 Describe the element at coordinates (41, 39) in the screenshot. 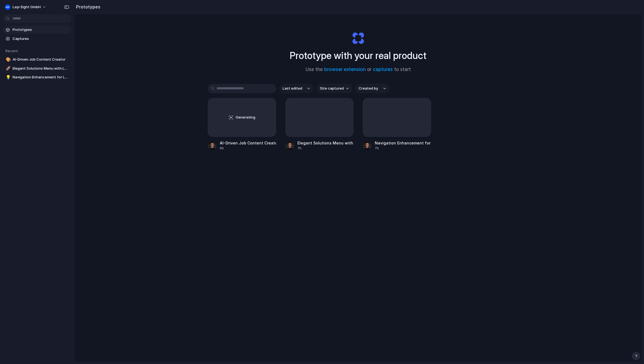

I see `span: Captures` at that location.